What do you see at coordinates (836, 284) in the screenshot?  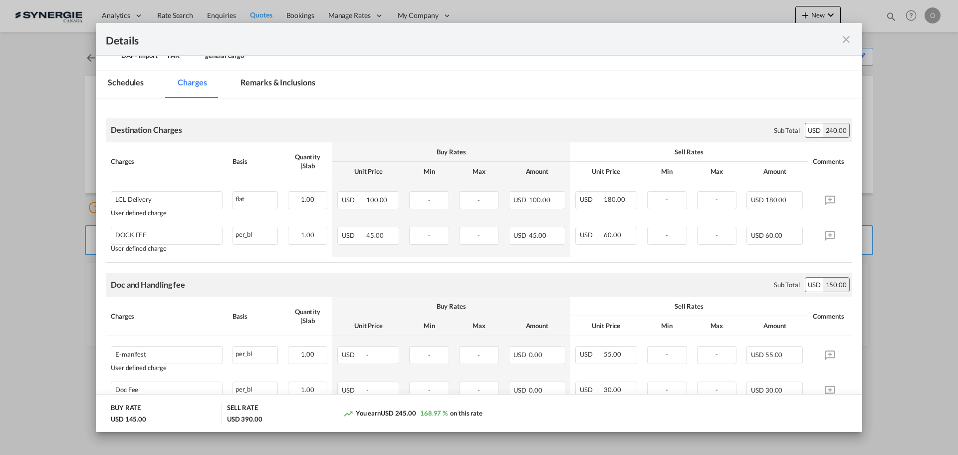 I see `div: 150.00` at bounding box center [836, 284].